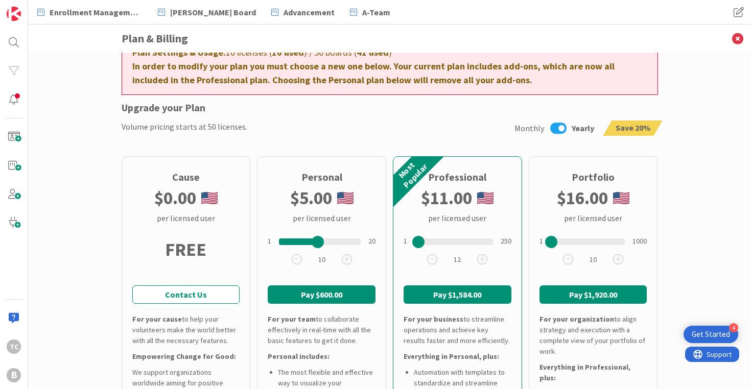 This screenshot has height=389, width=751. What do you see at coordinates (374, 73) in the screenshot?
I see `b: In order to modify your plan you must choose a new one below. Your current plan includes add-ons,...` at bounding box center [374, 73].